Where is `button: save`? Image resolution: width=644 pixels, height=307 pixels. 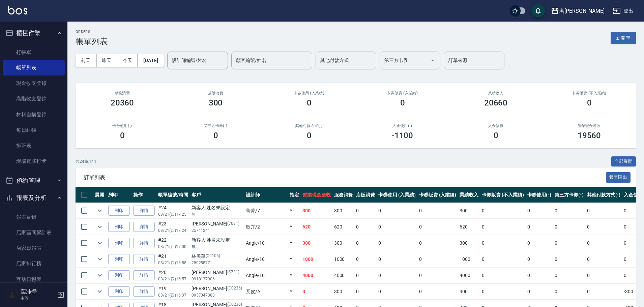 button: save is located at coordinates (538, 11).